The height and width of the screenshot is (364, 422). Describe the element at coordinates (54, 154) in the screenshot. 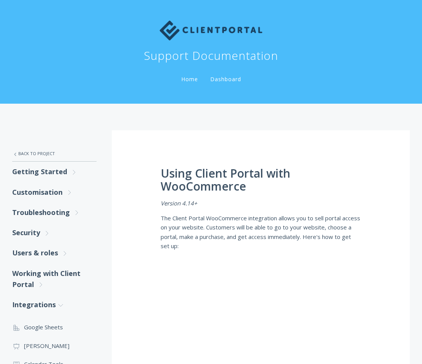

I see `a: Back to Project` at that location.